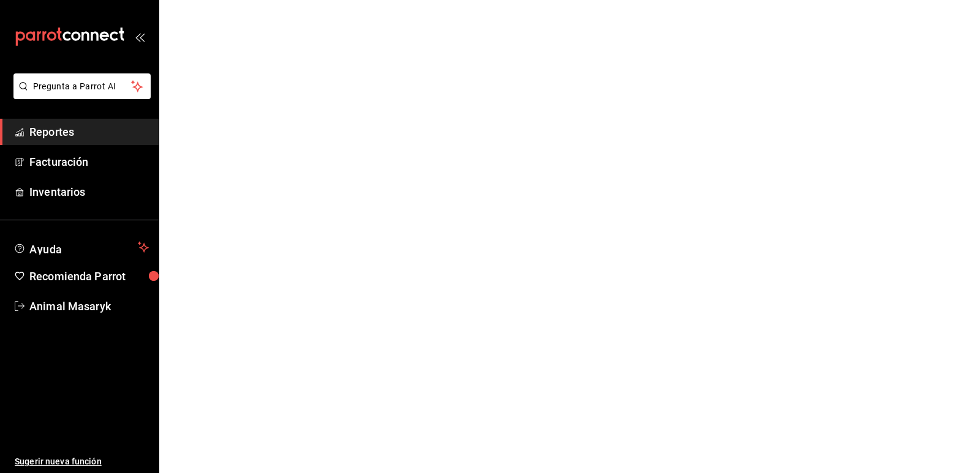 Image resolution: width=980 pixels, height=473 pixels. What do you see at coordinates (81, 462) in the screenshot?
I see `span: Sugerir nueva función` at bounding box center [81, 462].